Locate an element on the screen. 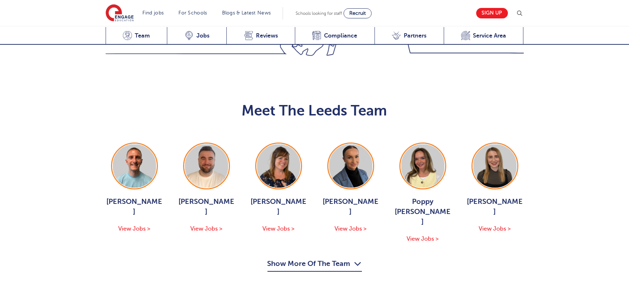 Image resolution: width=629 pixels, height=293 pixels. a: Team is located at coordinates (136, 36).